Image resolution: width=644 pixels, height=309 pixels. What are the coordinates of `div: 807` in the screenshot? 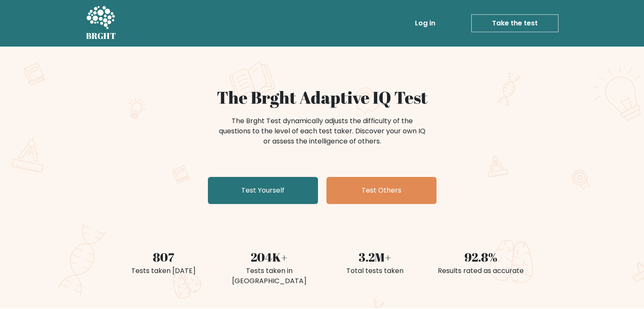 It's located at (164, 257).